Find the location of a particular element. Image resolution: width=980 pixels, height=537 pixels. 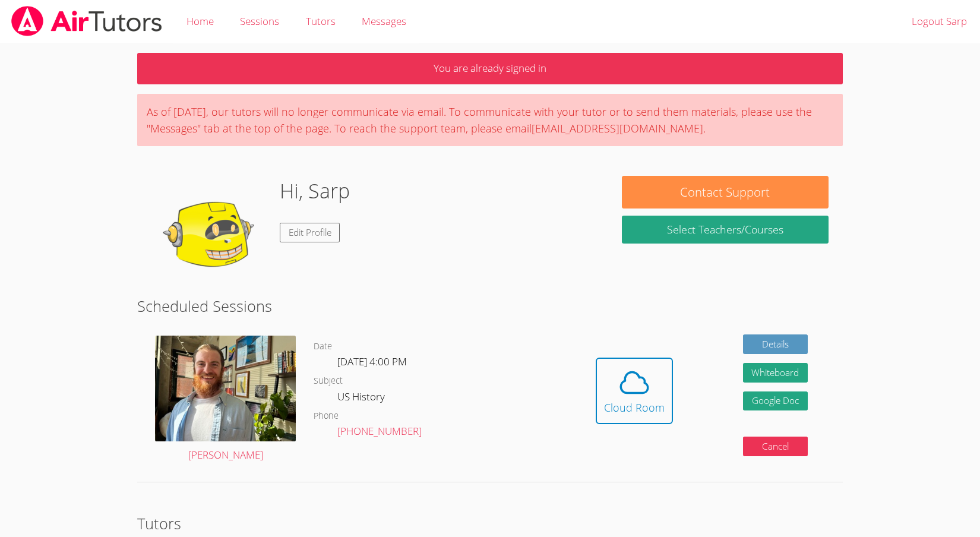

h2: Scheduled Sessions is located at coordinates (490, 306).